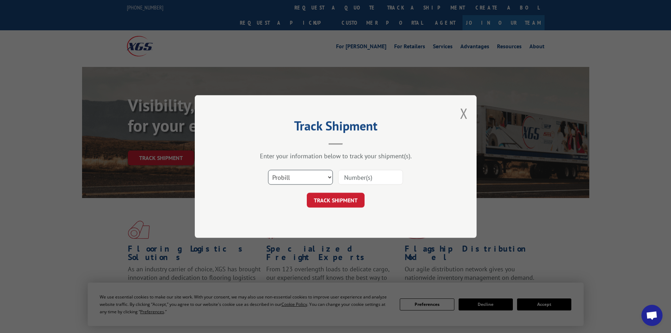 This screenshot has width=671, height=333. What do you see at coordinates (336, 200) in the screenshot?
I see `button: TRACK SHIPMENT` at bounding box center [336, 200].